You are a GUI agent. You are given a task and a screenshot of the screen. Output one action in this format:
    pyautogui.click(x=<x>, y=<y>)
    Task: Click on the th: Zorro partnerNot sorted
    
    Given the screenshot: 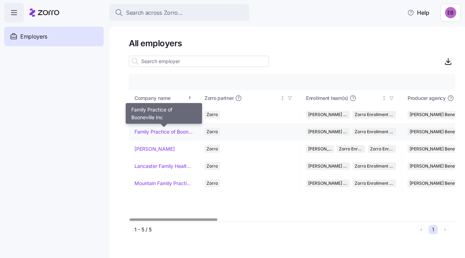 What is the action you would take?
    pyautogui.click(x=250, y=98)
    